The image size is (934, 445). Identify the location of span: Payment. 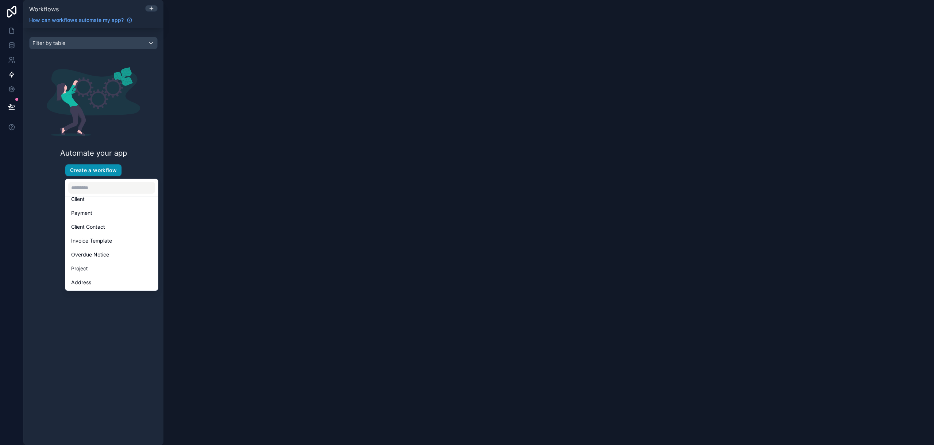
(82, 213).